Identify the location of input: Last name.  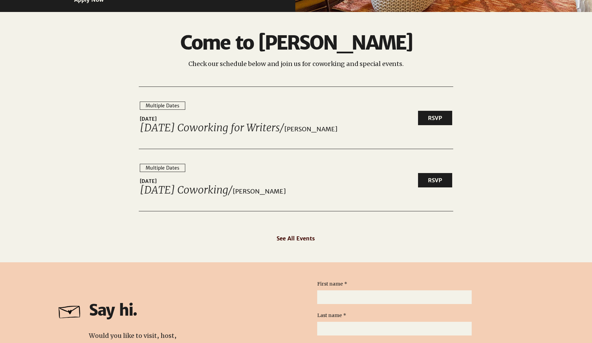
(393, 329).